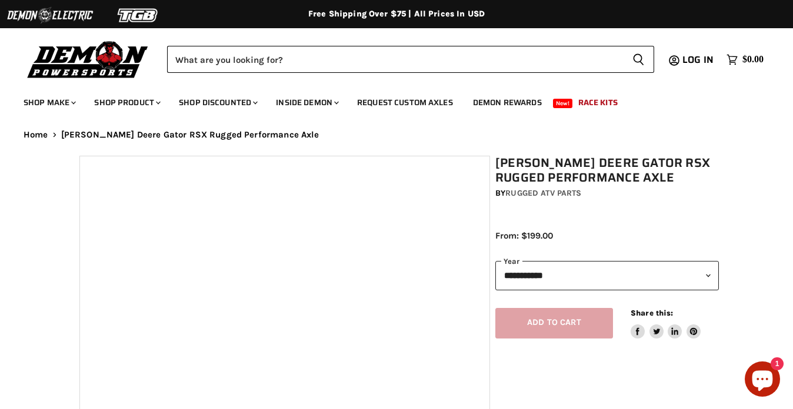  I want to click on span: New!, so click(563, 104).